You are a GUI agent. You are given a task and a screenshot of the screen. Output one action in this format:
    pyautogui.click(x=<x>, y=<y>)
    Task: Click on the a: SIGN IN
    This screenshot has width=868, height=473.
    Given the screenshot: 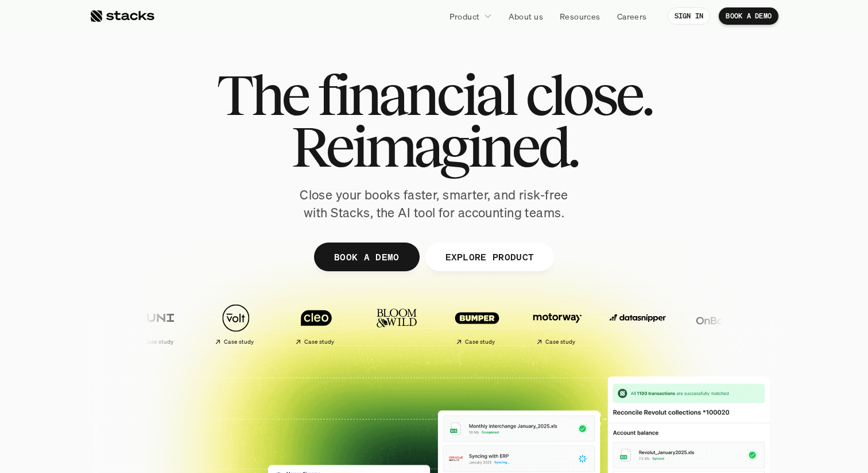 What is the action you would take?
    pyautogui.click(x=689, y=16)
    